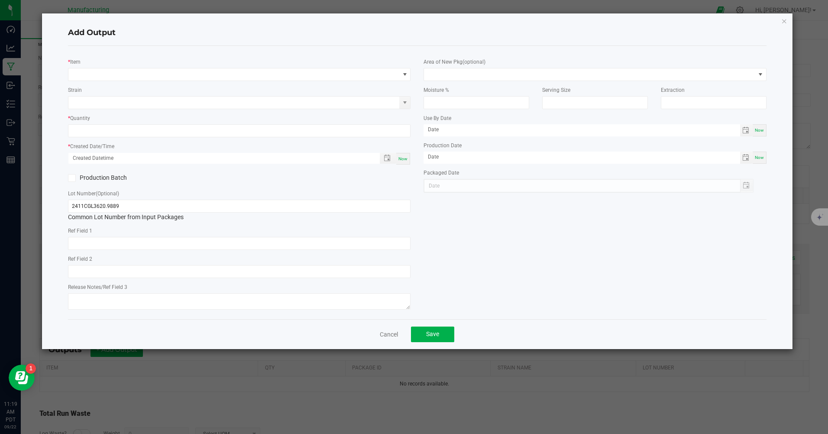  What do you see at coordinates (433, 334) in the screenshot?
I see `span: Save` at bounding box center [433, 334].